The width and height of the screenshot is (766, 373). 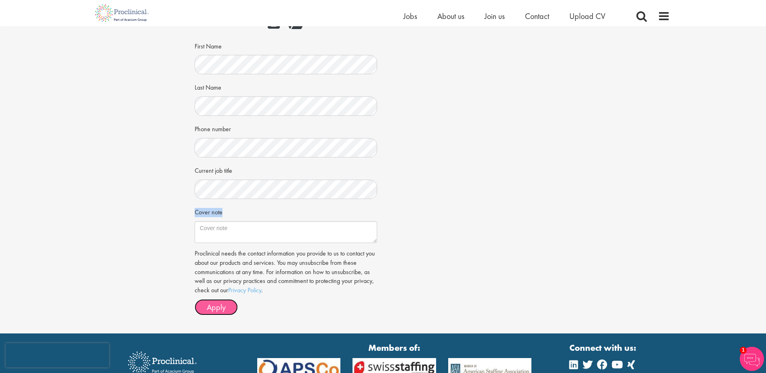 What do you see at coordinates (216, 307) in the screenshot?
I see `button: Apply` at bounding box center [216, 307].